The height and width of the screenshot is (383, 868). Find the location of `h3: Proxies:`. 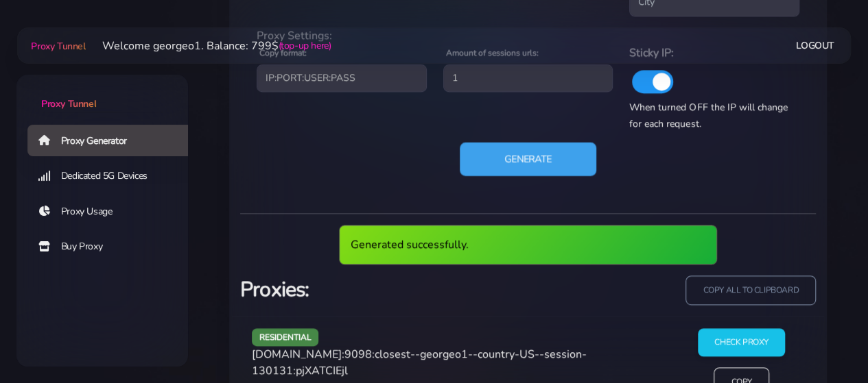

h3: Proxies: is located at coordinates (380, 289).